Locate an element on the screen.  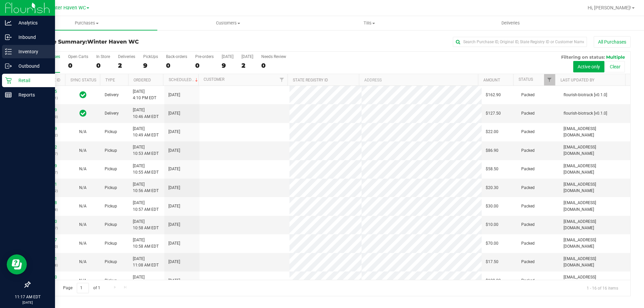
a: 11837889 is located at coordinates (48, 166).